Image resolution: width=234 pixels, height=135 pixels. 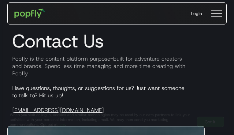 What do you see at coordinates (117, 41) in the screenshot?
I see `h1: Contact Us` at bounding box center [117, 41].